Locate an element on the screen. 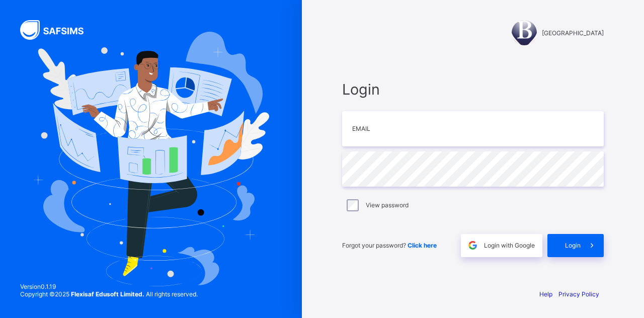 Image resolution: width=644 pixels, height=318 pixels. img: google.396cfc9801f0270233282035f929180a.svg is located at coordinates (472, 245).